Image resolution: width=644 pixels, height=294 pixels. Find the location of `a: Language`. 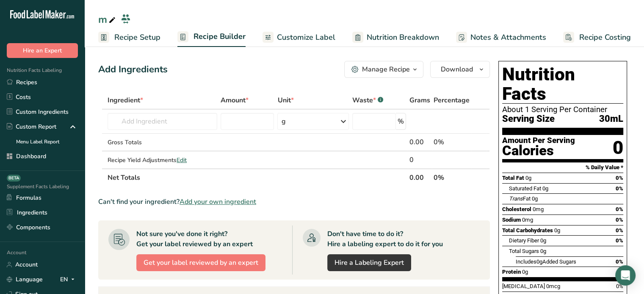

a: Language is located at coordinates (24, 279).